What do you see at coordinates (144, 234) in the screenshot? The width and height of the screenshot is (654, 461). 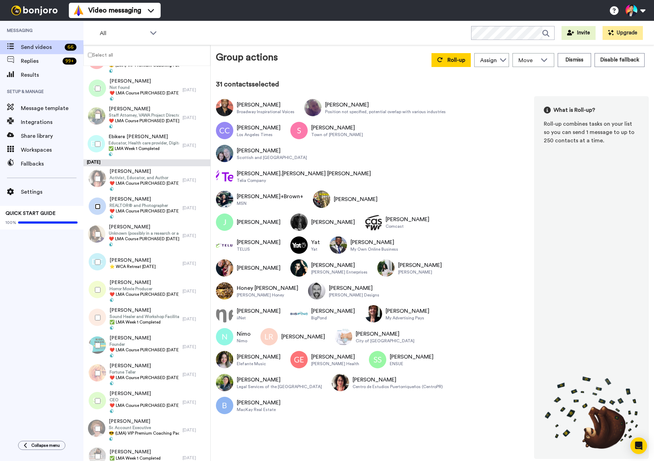 I see `span: Unknown (possibly in a research or academic position)` at bounding box center [144, 234].